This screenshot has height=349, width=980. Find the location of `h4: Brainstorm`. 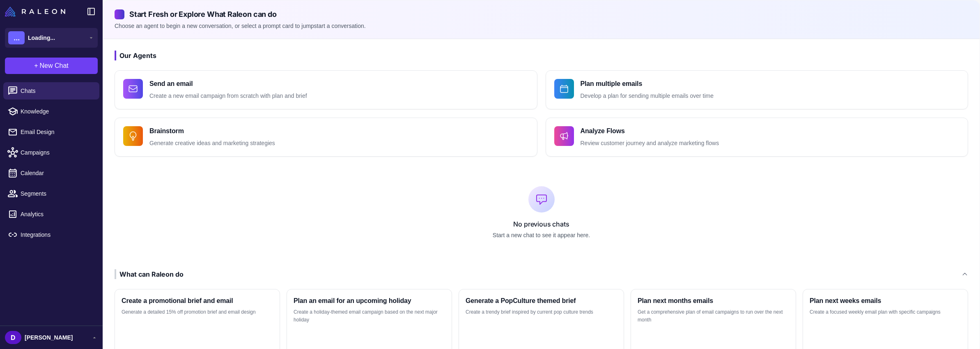

h4: Brainstorm is located at coordinates (212, 131).